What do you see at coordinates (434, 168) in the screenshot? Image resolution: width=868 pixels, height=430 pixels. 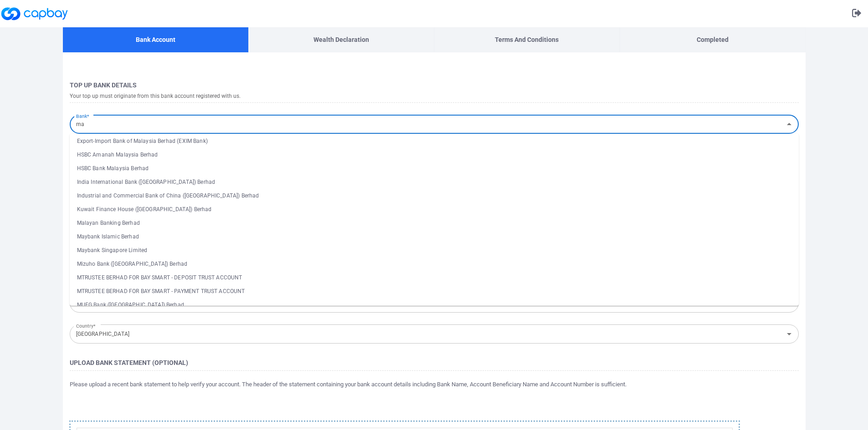 I see `li: HSBC Bank Malaysia Berhad` at bounding box center [434, 168].